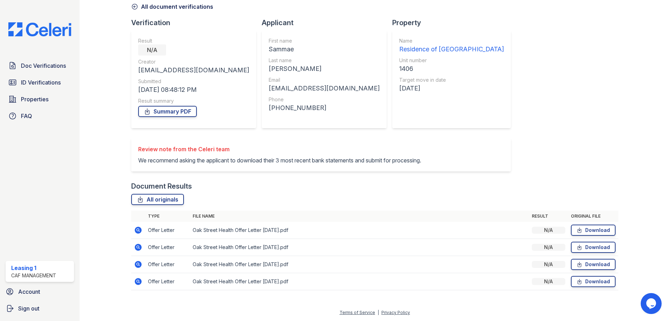 The height and width of the screenshot is (321, 670). I want to click on button: Sign out, so click(40, 308).